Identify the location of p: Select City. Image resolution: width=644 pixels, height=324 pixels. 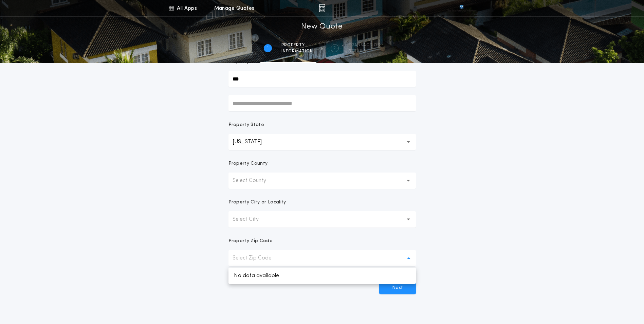
(251, 219).